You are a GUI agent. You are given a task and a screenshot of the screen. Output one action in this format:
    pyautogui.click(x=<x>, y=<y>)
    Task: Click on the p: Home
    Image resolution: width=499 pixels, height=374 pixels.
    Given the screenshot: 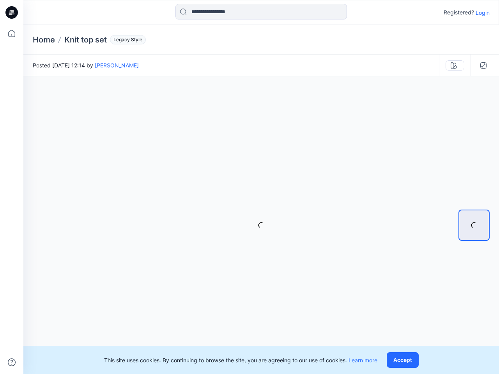 What is the action you would take?
    pyautogui.click(x=44, y=40)
    